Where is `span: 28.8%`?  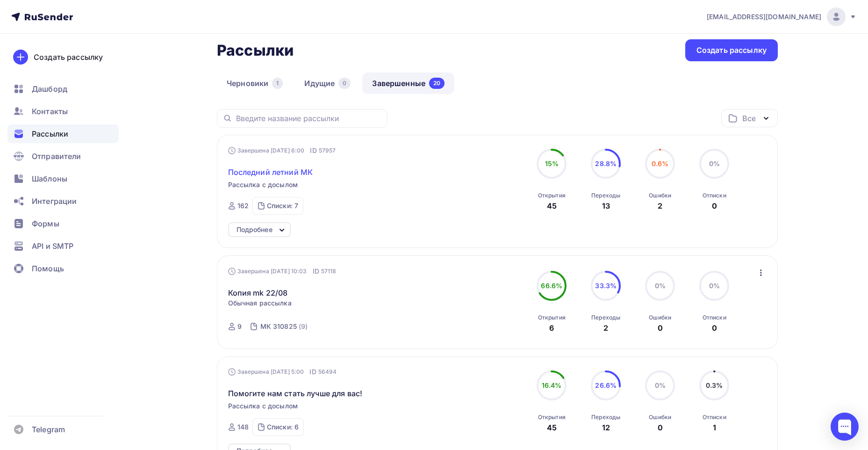
span: 28.8% is located at coordinates (606, 163).